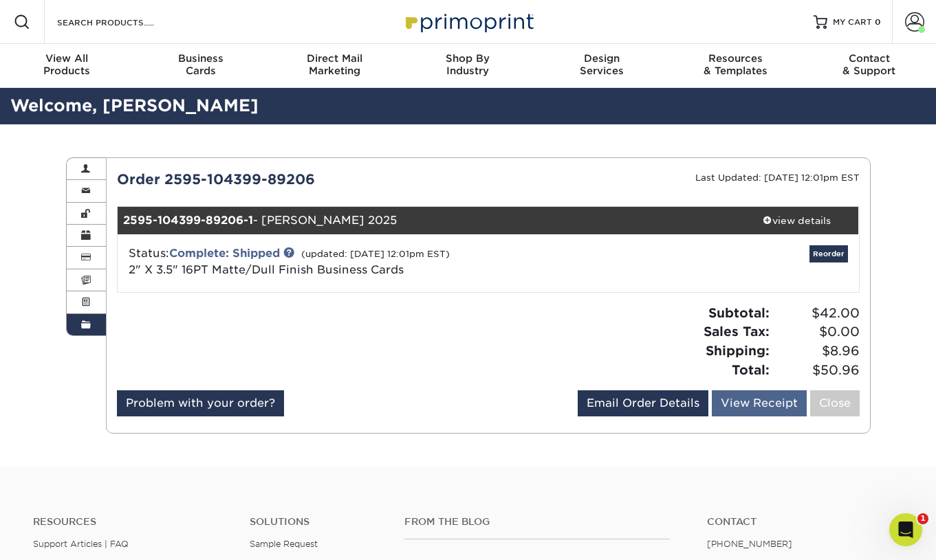 The image size is (936, 560). I want to click on a: View Receipt, so click(759, 404).